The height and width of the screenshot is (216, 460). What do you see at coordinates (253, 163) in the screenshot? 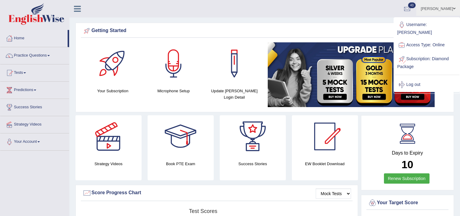
I see `h4: Success Stories` at bounding box center [253, 163].